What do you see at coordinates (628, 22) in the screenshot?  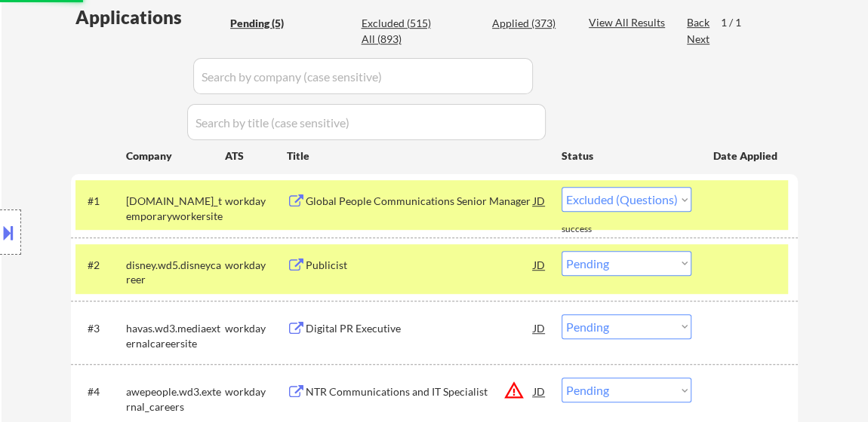 I see `div: View All Results` at bounding box center [628, 22].